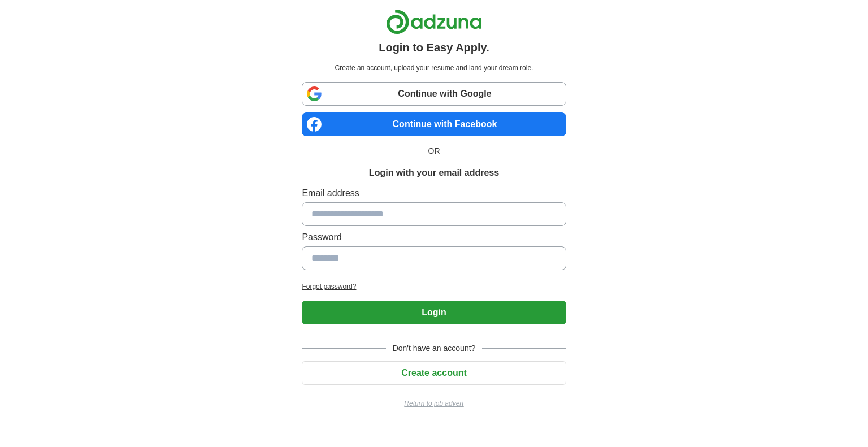 The height and width of the screenshot is (447, 868). I want to click on p: Return to job advert, so click(434, 403).